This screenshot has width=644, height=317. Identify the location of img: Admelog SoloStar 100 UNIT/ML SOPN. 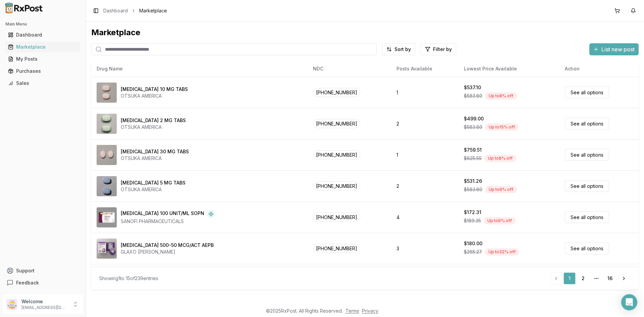
(106, 217).